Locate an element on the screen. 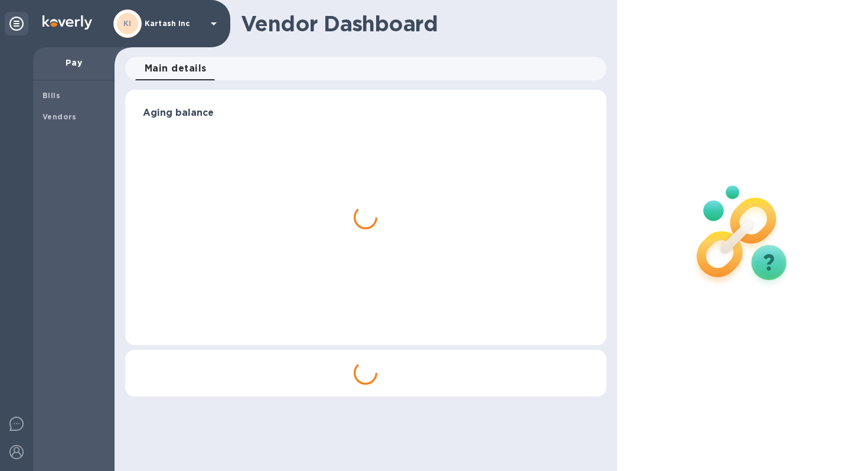 This screenshot has width=868, height=471. h3: Aging balance is located at coordinates (366, 113).